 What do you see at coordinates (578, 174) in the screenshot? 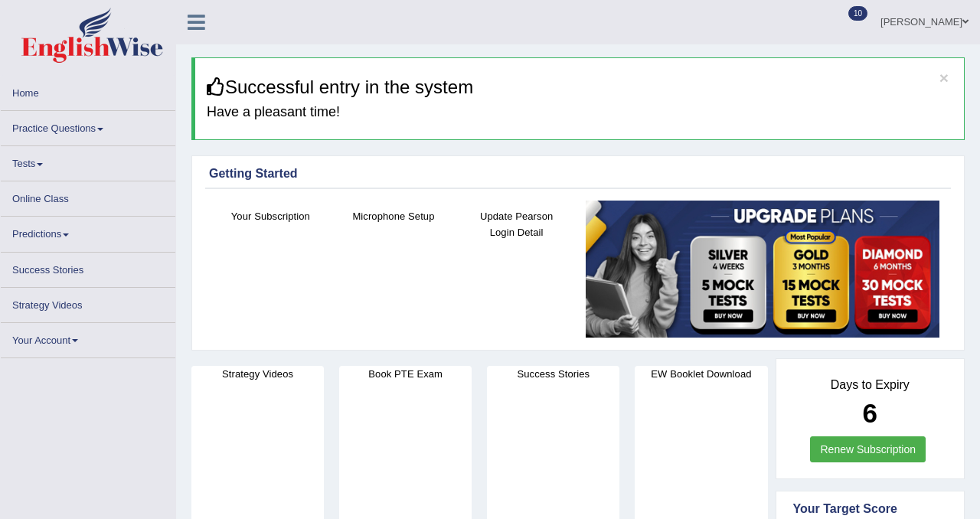
I see `div: Getting Started` at bounding box center [578, 174].